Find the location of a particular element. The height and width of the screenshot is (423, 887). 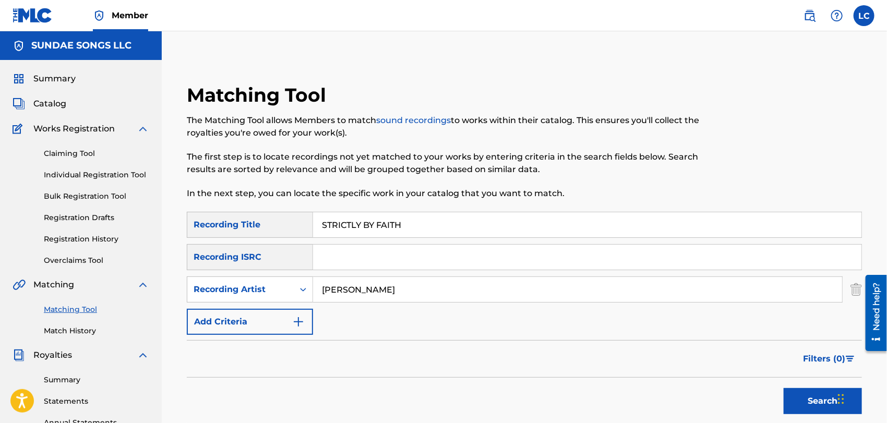

a: Overclaims Tool is located at coordinates (97, 260).